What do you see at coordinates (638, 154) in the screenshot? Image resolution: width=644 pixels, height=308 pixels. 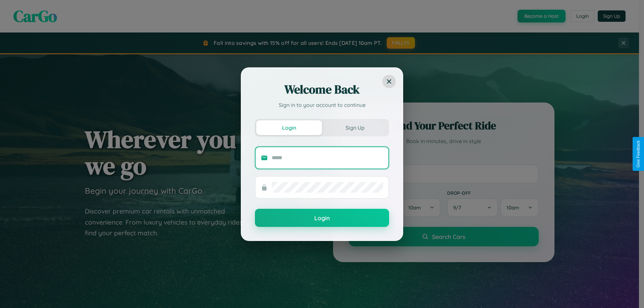 I see `div: Give Feedback` at bounding box center [638, 154].